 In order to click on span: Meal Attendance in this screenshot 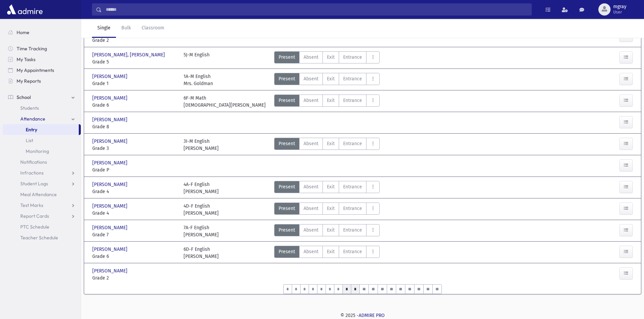, I will do `click(38, 194)`.